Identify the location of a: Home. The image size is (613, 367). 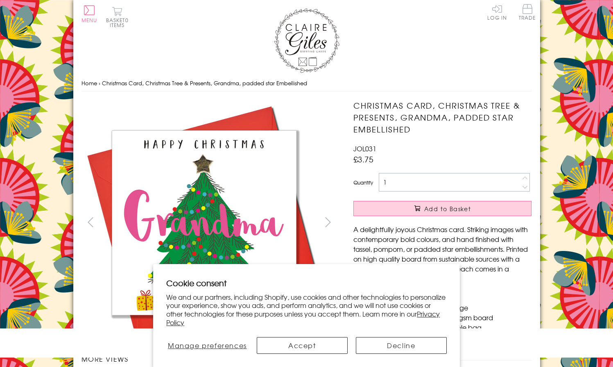
(89, 83).